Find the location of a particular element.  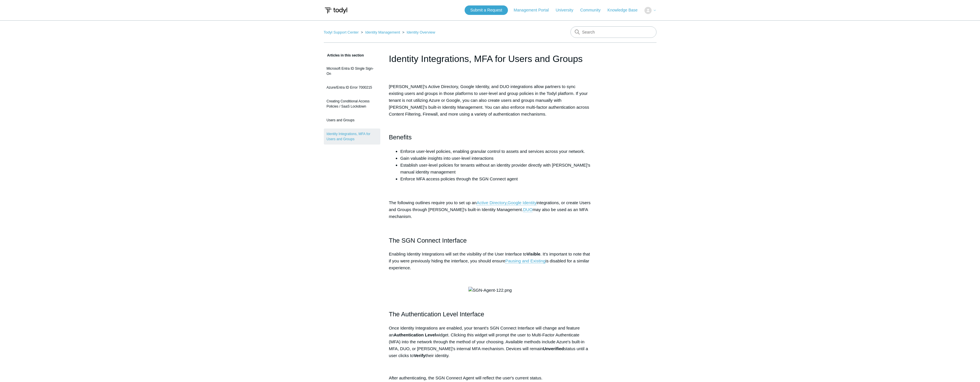

a: Identity Management is located at coordinates (383, 33).